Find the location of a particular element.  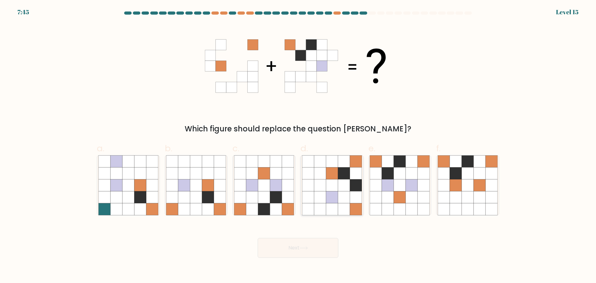

span: f. is located at coordinates (438, 148).